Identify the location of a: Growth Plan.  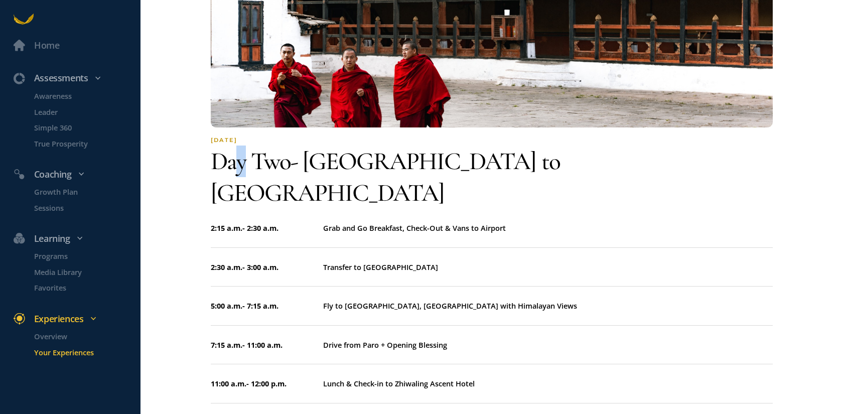
(80, 192).